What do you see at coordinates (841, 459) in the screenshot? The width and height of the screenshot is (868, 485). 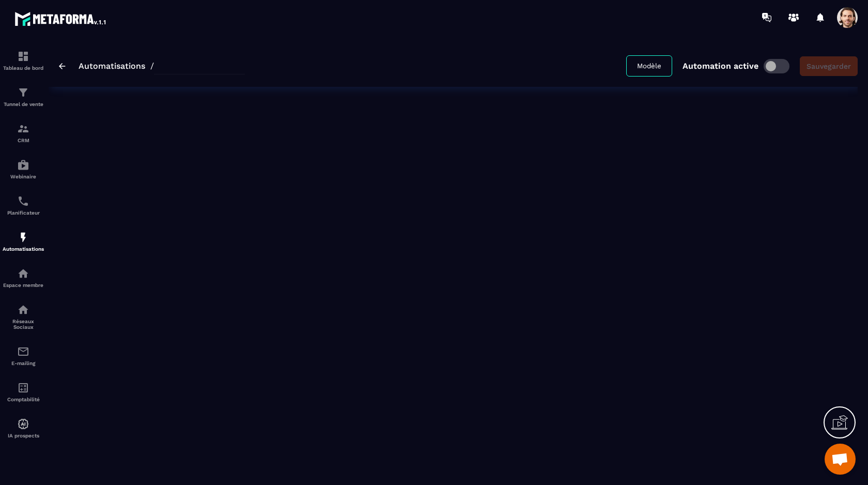 I see `a: Mở cuộc trò chuyện` at bounding box center [841, 459].